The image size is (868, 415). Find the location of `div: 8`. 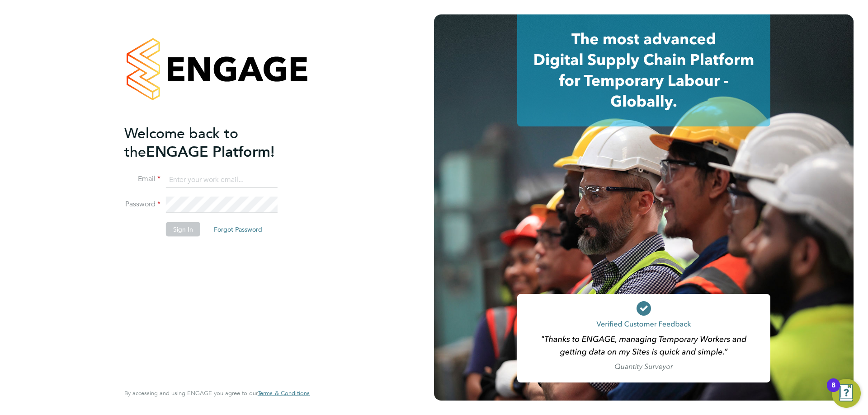

div: 8 is located at coordinates (833, 391).